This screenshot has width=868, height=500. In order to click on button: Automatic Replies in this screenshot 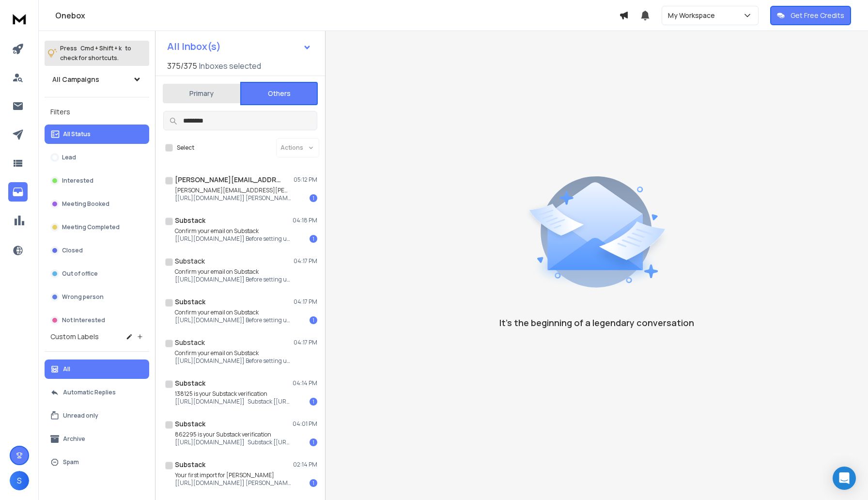, I will do `click(97, 392)`.